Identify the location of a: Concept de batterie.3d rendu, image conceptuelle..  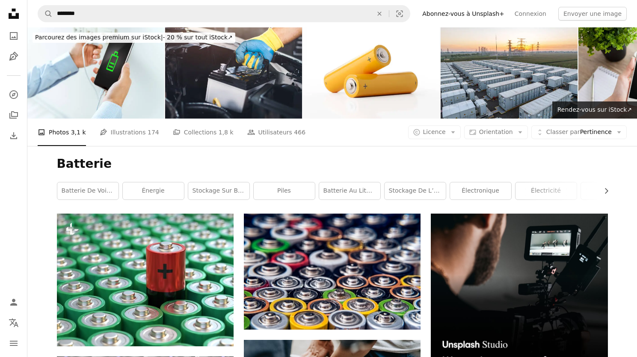
(145, 280).